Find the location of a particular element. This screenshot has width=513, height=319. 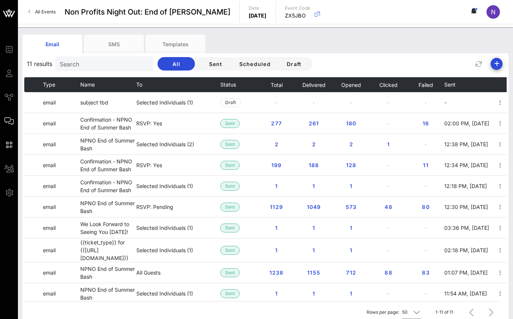

button: Clicked is located at coordinates (388, 85).